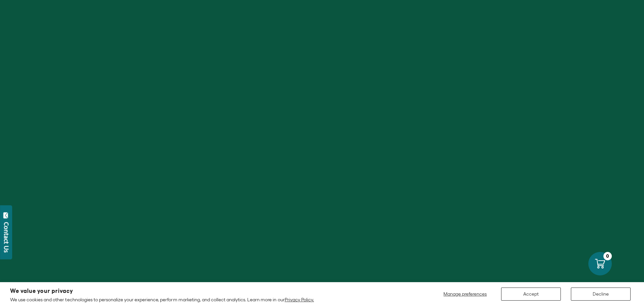 The height and width of the screenshot is (306, 644). I want to click on button: Decline, so click(601, 294).